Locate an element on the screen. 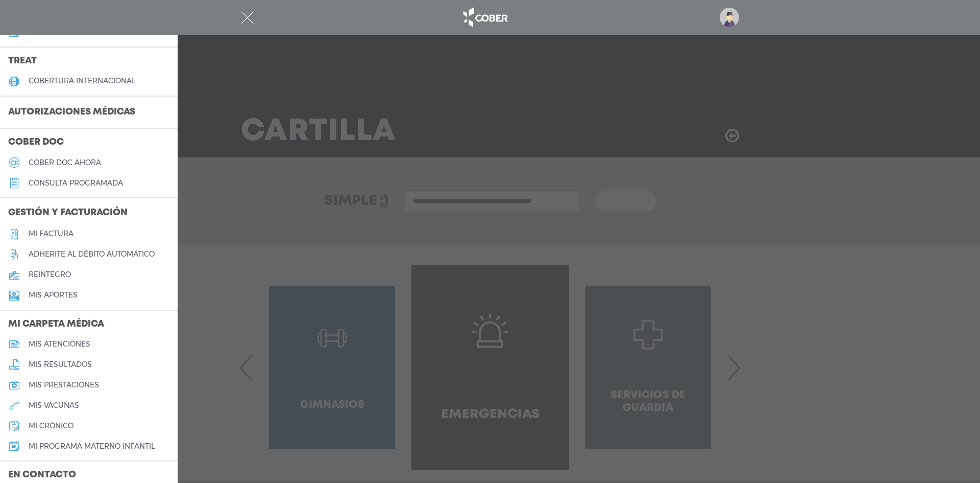 The image size is (980, 483). h5: mi programa materno infantil is located at coordinates (92, 446).